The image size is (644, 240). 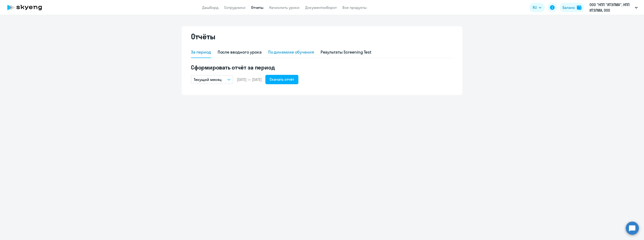 What do you see at coordinates (321, 7) in the screenshot?
I see `a: Документооборот` at bounding box center [321, 7].